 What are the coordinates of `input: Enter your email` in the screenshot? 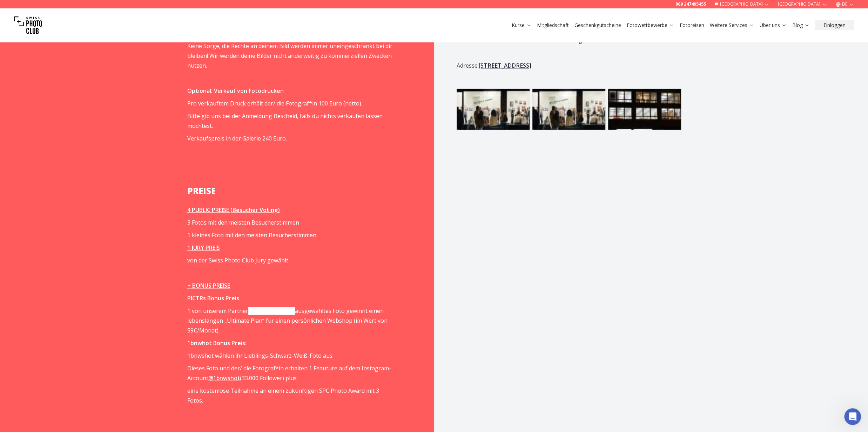 It's located at (71, 121).